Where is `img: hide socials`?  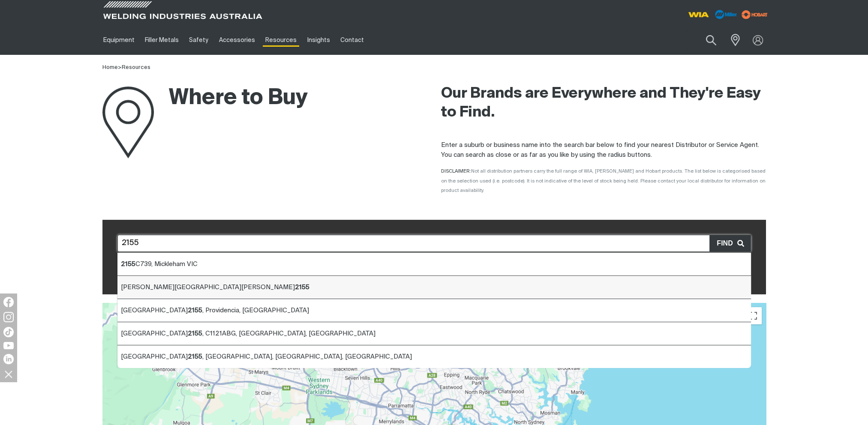
img: hide socials is located at coordinates (8, 374).